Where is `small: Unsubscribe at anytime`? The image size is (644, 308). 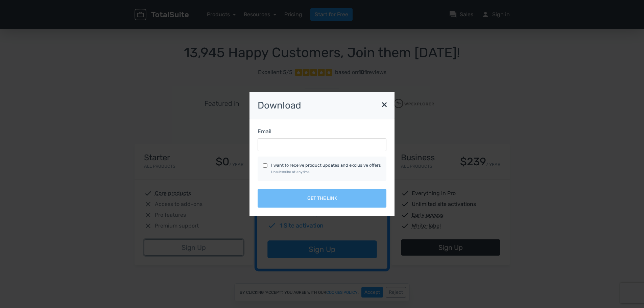
small: Unsubscribe at anytime is located at coordinates (290, 172).